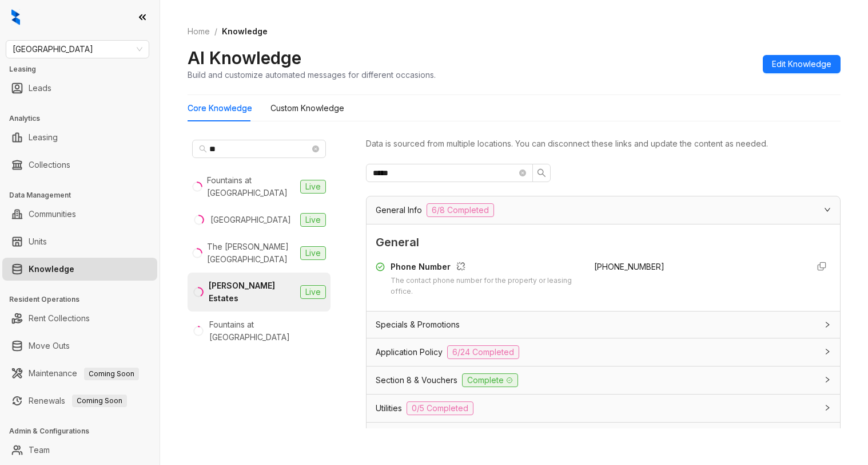 The height and width of the screenshot is (465, 868). Describe the element at coordinates (485, 286) in the screenshot. I see `div: The contact phone number for the property or leasing office.` at that location.